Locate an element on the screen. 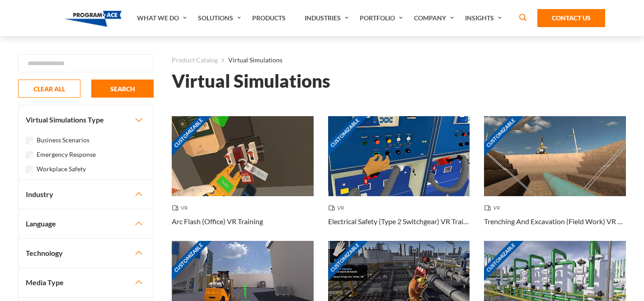  a: Customizable Thumbnail - Trenching And Excavation (Field Work) VR Training VR Trenching And Excav... is located at coordinates (555, 178).